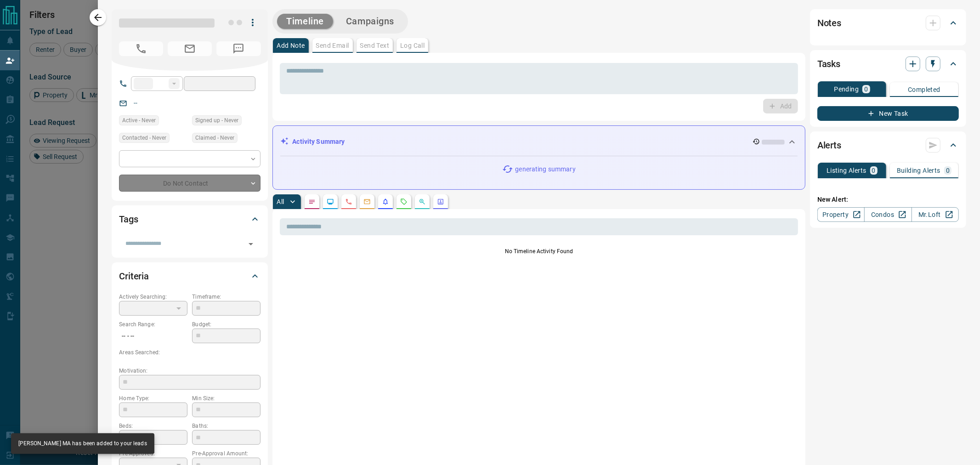 The width and height of the screenshot is (980, 465). What do you see at coordinates (888, 215) in the screenshot?
I see `a: Condos` at bounding box center [888, 215].